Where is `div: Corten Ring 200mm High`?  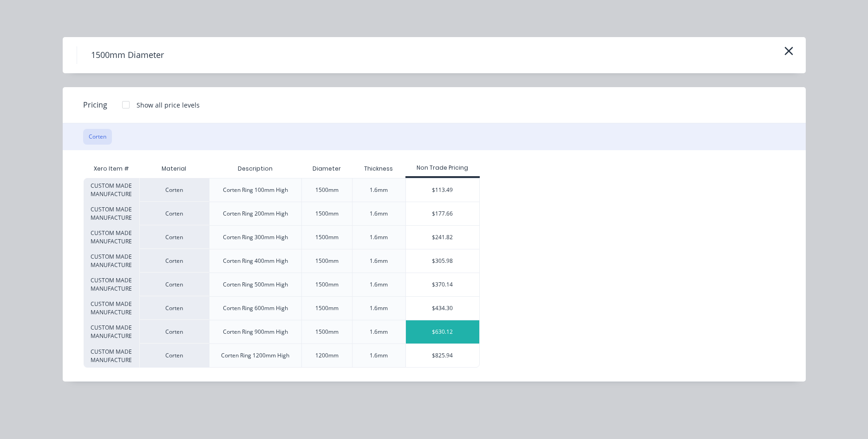 div: Corten Ring 200mm High is located at coordinates (256, 214).